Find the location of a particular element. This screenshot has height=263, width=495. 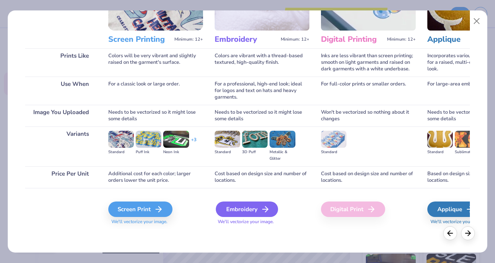

img: Metallic & Glitter is located at coordinates (282, 139).